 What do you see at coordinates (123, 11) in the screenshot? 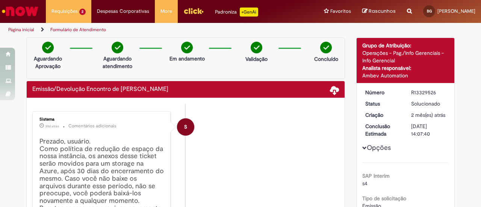
I see `span: Despesas Corporativas` at bounding box center [123, 11].